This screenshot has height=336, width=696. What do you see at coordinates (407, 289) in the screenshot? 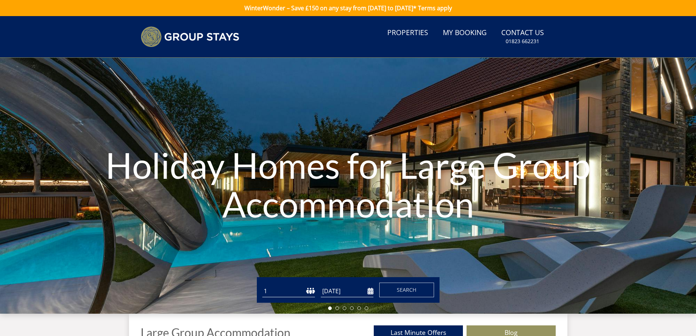
I see `span: Search` at bounding box center [407, 289].